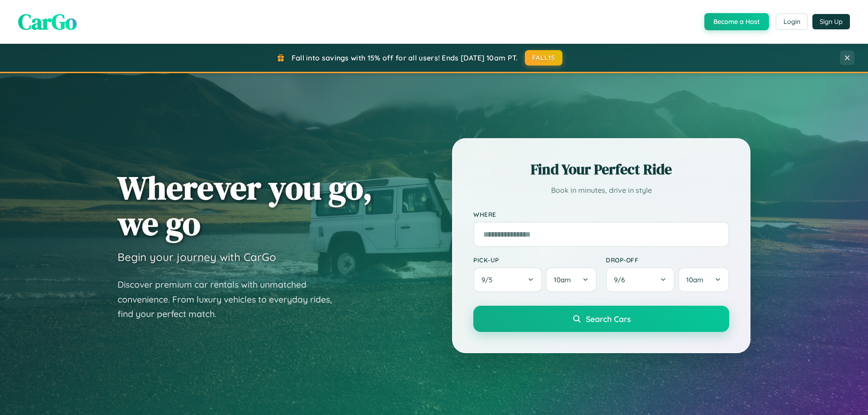 The height and width of the screenshot is (415, 868). What do you see at coordinates (508, 280) in the screenshot?
I see `button: 9/5` at bounding box center [508, 280].